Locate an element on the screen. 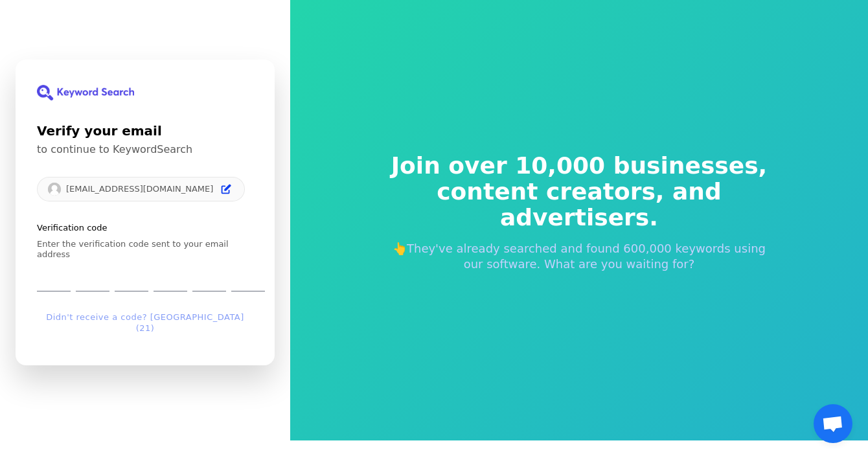 This screenshot has height=456, width=868. input: Digit 3 is located at coordinates (131, 278).